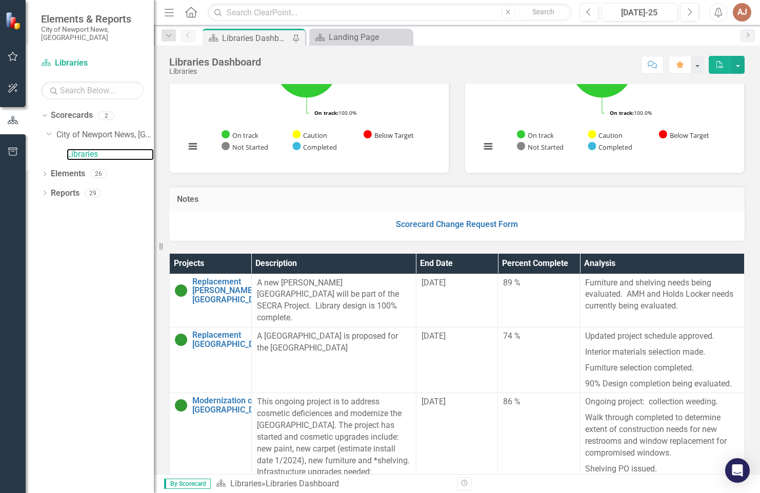  Describe the element at coordinates (390, 12) in the screenshot. I see `input: Search ClearPoint...` at that location.